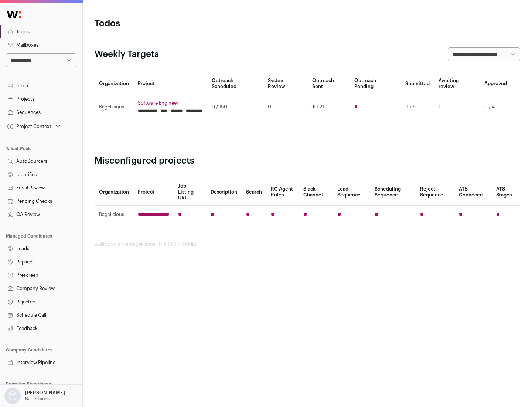 This screenshot has width=532, height=407. What do you see at coordinates (320, 107) in the screenshot?
I see `span: / 21` at bounding box center [320, 107].